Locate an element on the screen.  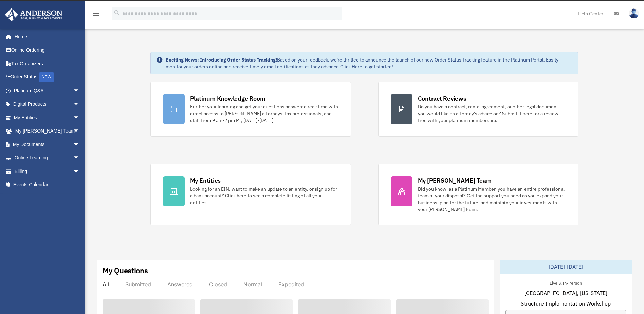
a: Online Ordering is located at coordinates (47, 50).